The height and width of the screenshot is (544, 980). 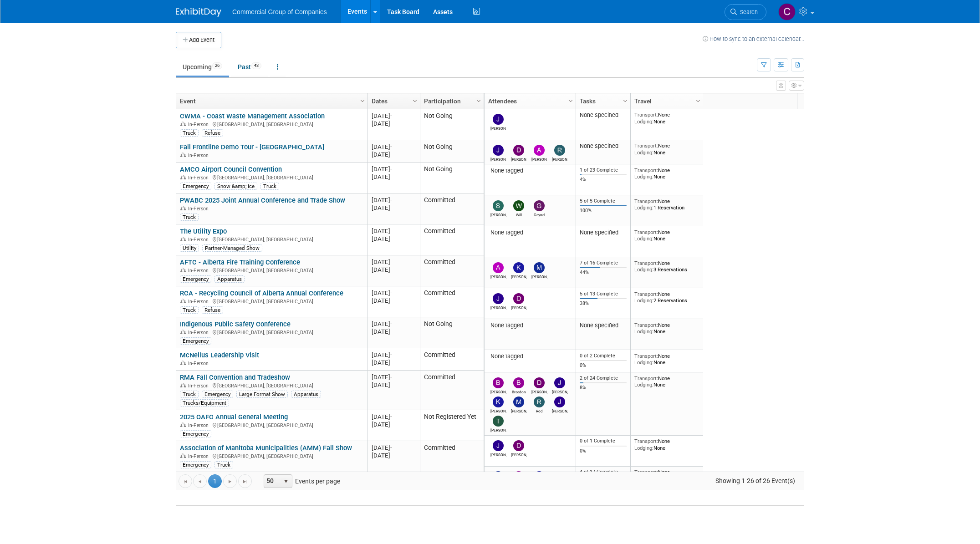 What do you see at coordinates (186, 482) in the screenshot?
I see `span: Go to the first page` at bounding box center [186, 482].